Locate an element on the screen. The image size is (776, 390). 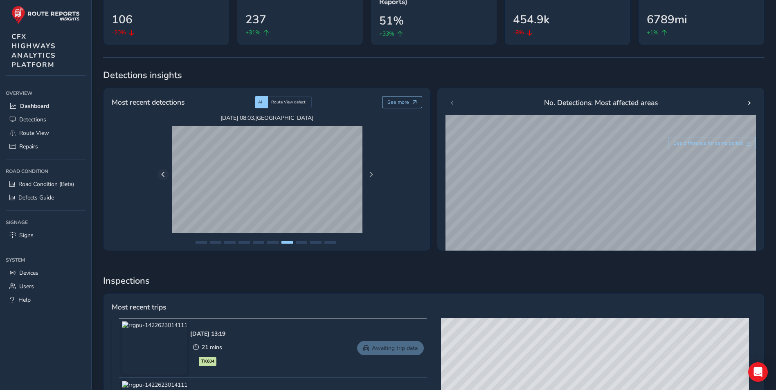
div: Overview is located at coordinates (45, 93).